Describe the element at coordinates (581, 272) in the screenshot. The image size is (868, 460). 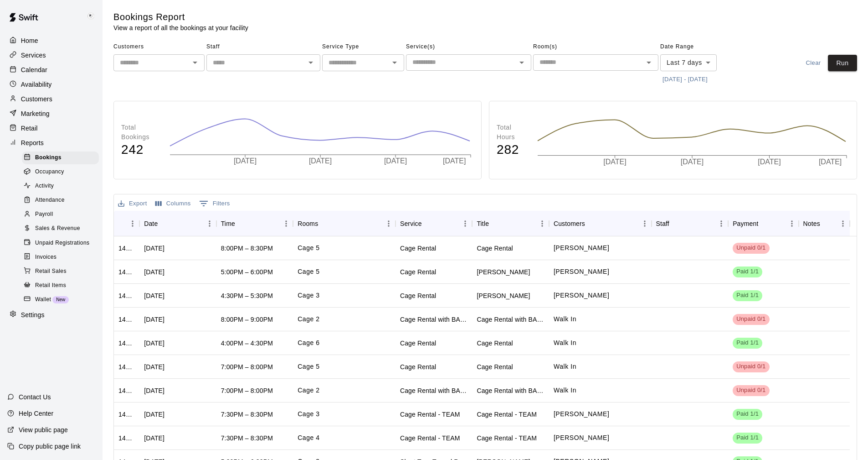
I see `p: Tallulah Tertipes` at that location.